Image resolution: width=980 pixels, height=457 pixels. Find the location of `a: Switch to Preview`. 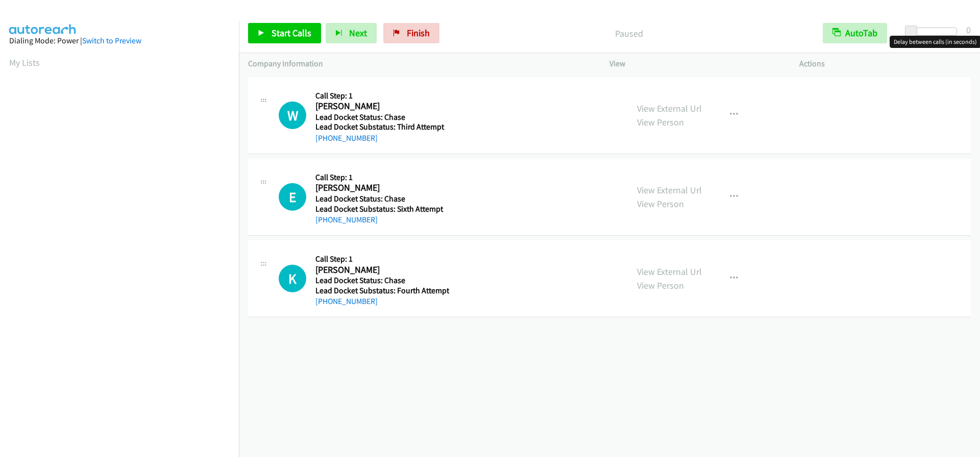

a: Switch to Preview is located at coordinates (112, 40).